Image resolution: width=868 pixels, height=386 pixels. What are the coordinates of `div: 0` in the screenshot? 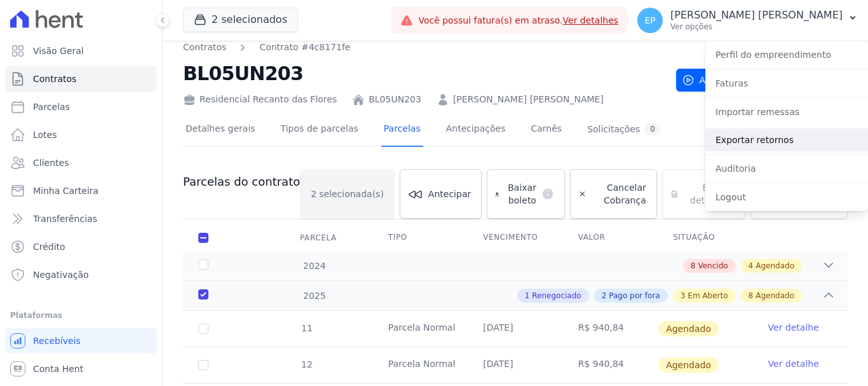 It's located at (652, 129).